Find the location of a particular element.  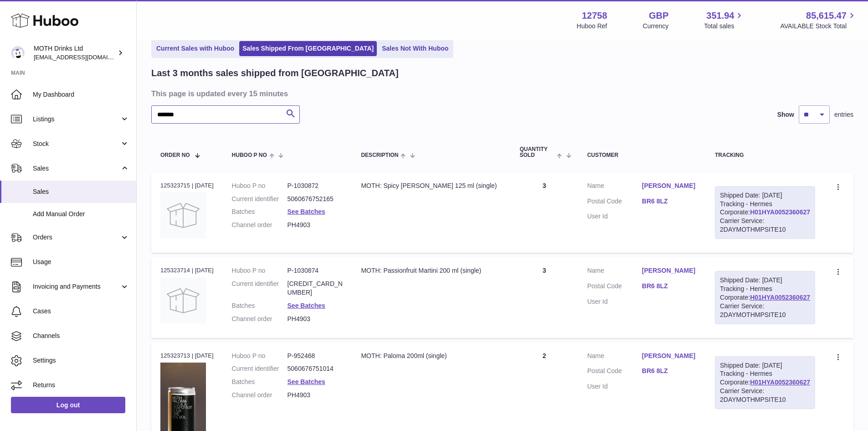

div: Customer is located at coordinates (642, 155).